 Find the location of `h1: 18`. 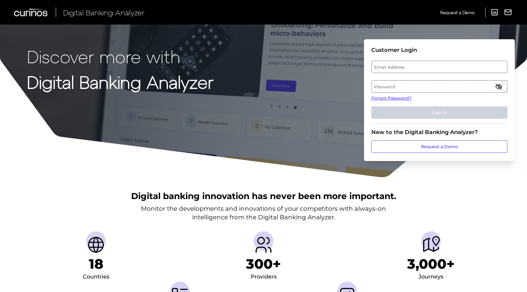

h1: 18 is located at coordinates (96, 264).